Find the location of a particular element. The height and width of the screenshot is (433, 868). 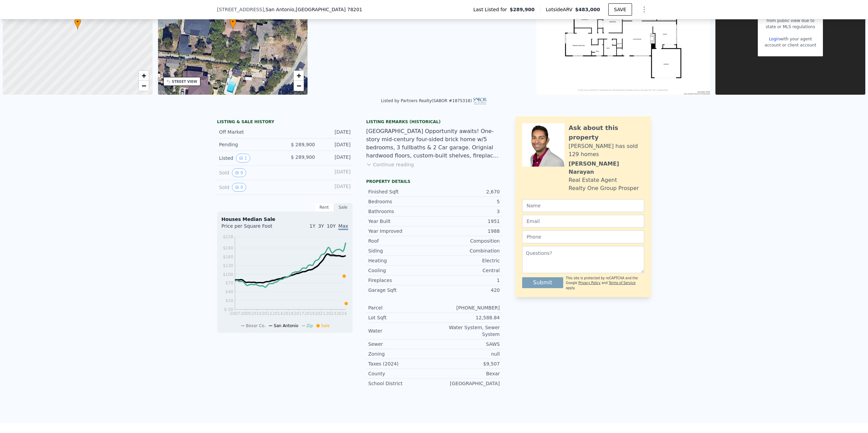

div: Real Estate Agent is located at coordinates (592, 180).